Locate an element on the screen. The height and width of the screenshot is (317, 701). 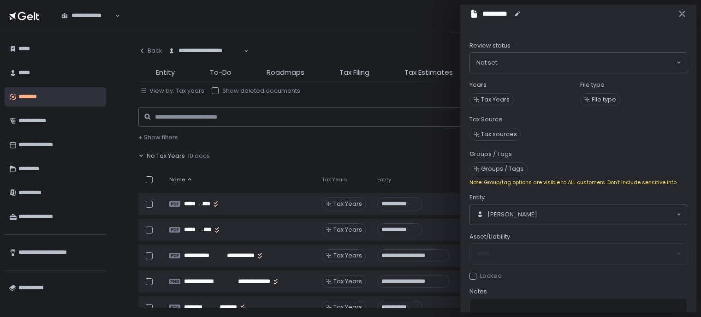
span: Tax sources is located at coordinates (499, 134).